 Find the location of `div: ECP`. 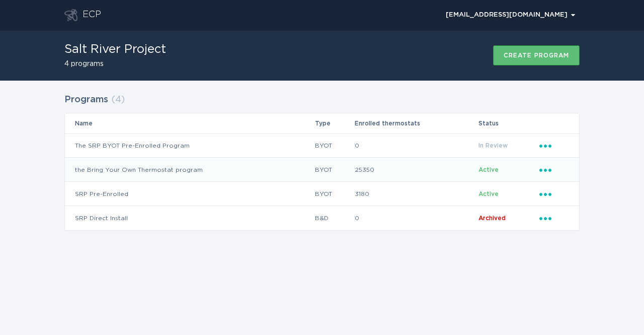

div: ECP is located at coordinates (91, 15).